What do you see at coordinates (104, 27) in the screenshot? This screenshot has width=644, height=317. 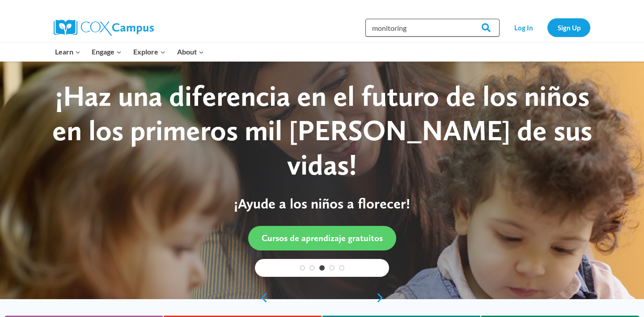 I see `img: Cox Campus` at bounding box center [104, 27].